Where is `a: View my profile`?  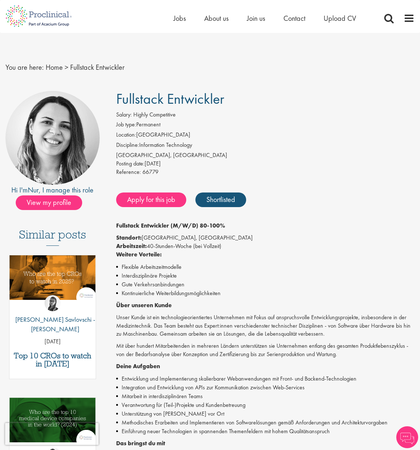 a: View my profile is located at coordinates (53, 202).